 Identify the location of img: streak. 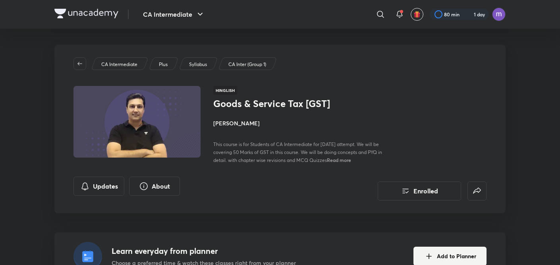
(468, 14).